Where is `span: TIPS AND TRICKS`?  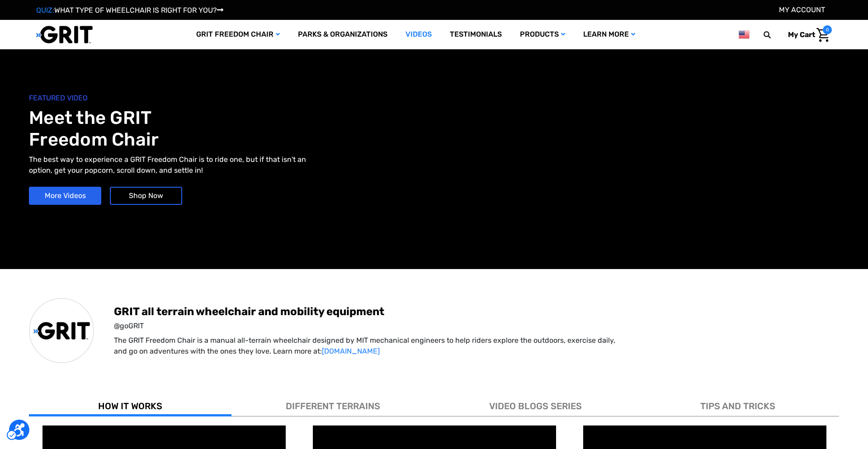 span: TIPS AND TRICKS is located at coordinates (738, 406).